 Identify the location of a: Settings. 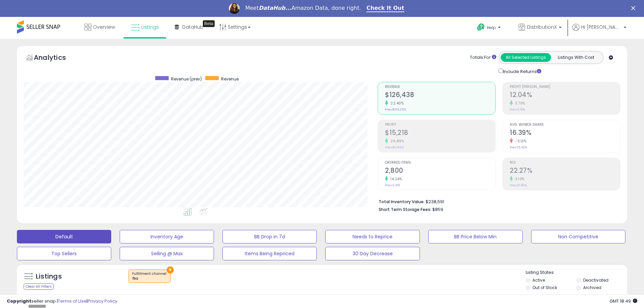
(235, 27).